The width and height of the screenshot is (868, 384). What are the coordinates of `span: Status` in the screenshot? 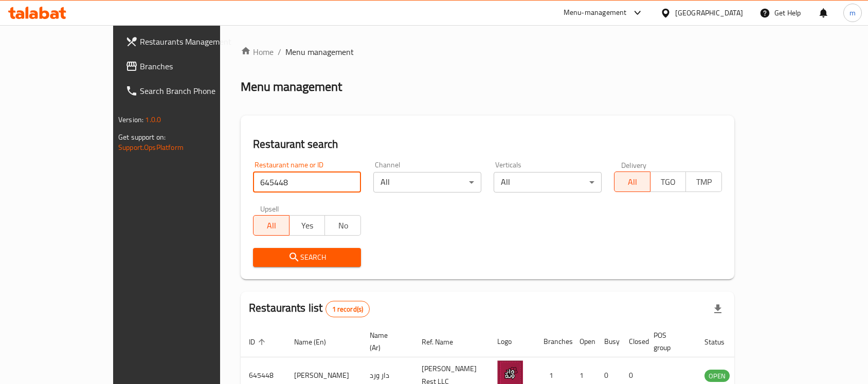 It's located at (720, 342).